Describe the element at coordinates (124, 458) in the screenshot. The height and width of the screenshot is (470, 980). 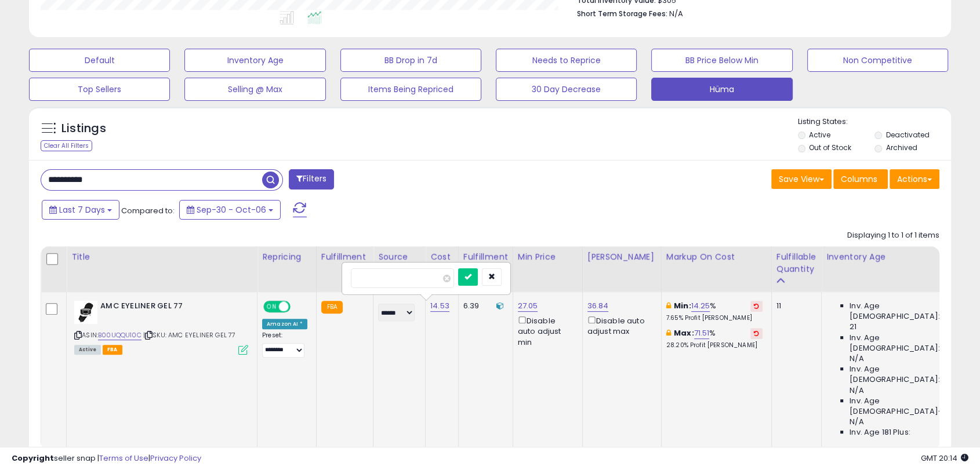
I see `a: Terms of Use` at that location.